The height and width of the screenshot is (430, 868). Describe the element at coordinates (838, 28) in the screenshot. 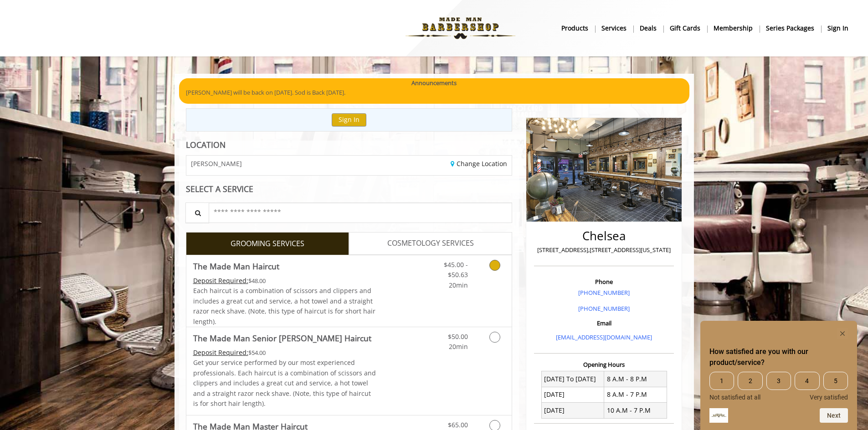

I see `a: sign insign in` at that location.